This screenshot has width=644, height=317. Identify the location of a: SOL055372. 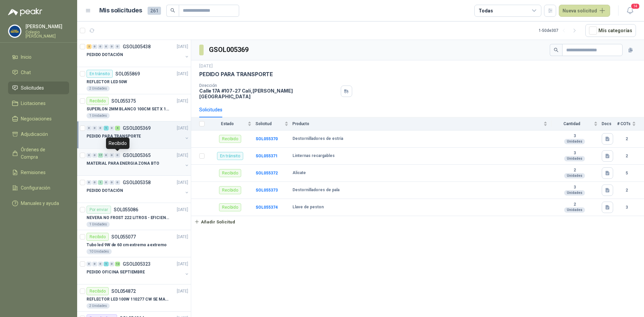
(266, 173).